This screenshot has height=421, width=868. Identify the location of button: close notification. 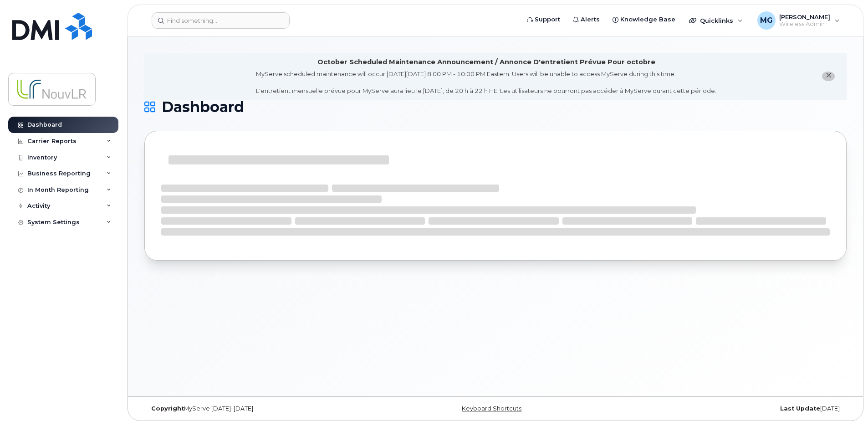
(828, 76).